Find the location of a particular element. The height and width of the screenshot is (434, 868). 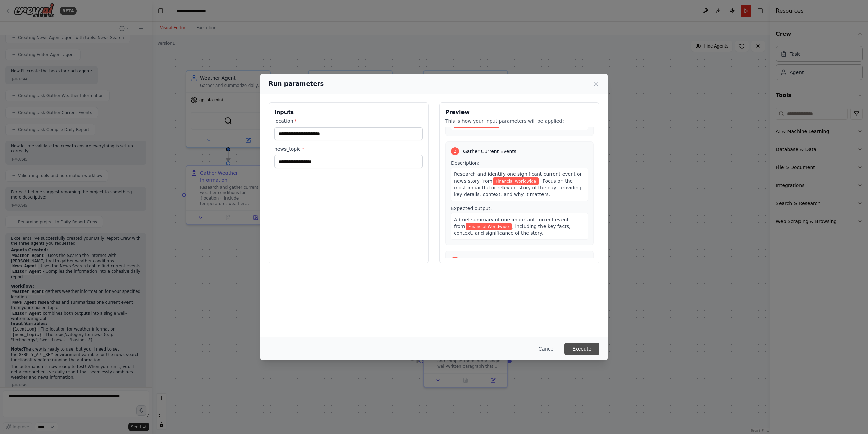

span: Gather Current Events is located at coordinates (490, 151).